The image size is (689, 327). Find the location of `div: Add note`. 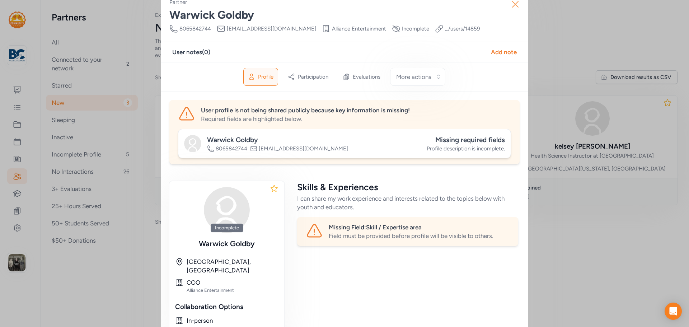

div: Add note is located at coordinates (504, 52).